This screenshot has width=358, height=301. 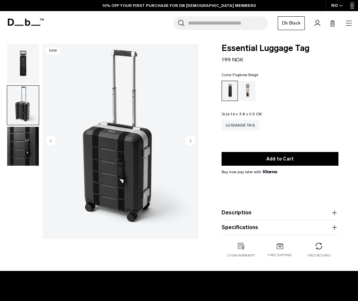 I want to click on button: Specifications, so click(x=280, y=227).